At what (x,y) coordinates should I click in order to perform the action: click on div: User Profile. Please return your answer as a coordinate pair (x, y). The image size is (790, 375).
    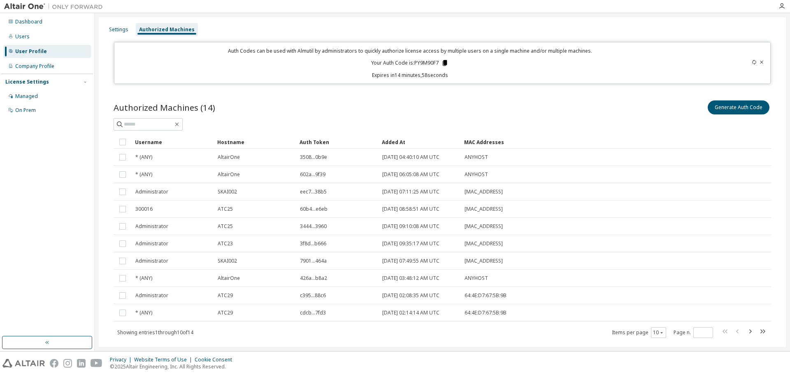
    Looking at the image, I should click on (31, 51).